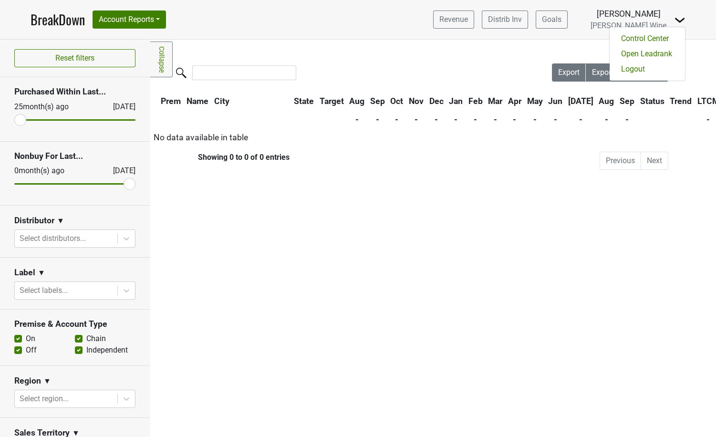 The height and width of the screenshot is (437, 716). I want to click on div: Showing 0 to 0 of 0 entries, so click(220, 157).